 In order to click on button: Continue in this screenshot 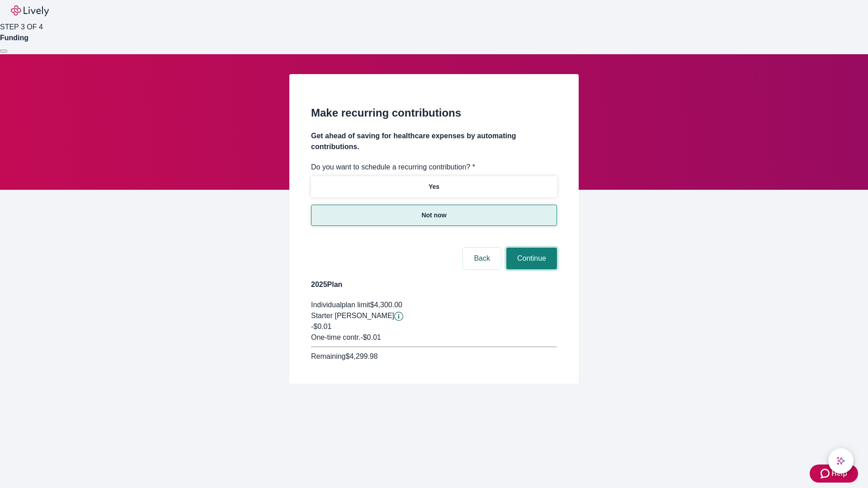, I will do `click(532, 259)`.